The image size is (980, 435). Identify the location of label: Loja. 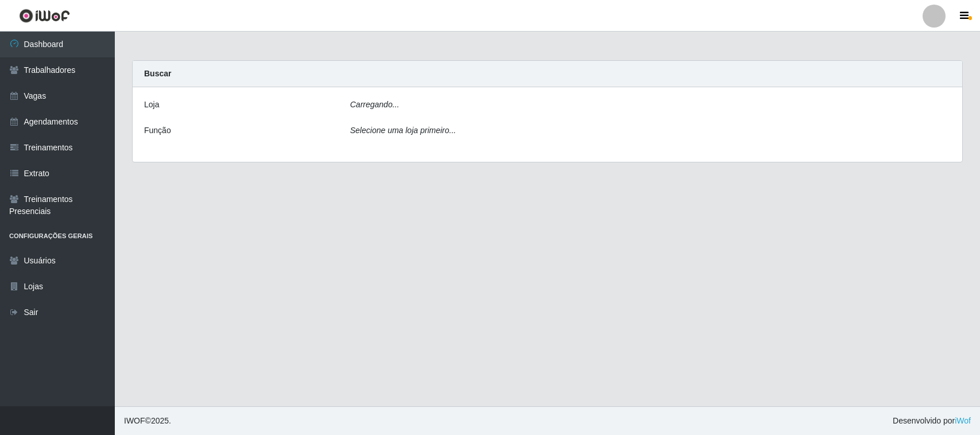
(151, 104).